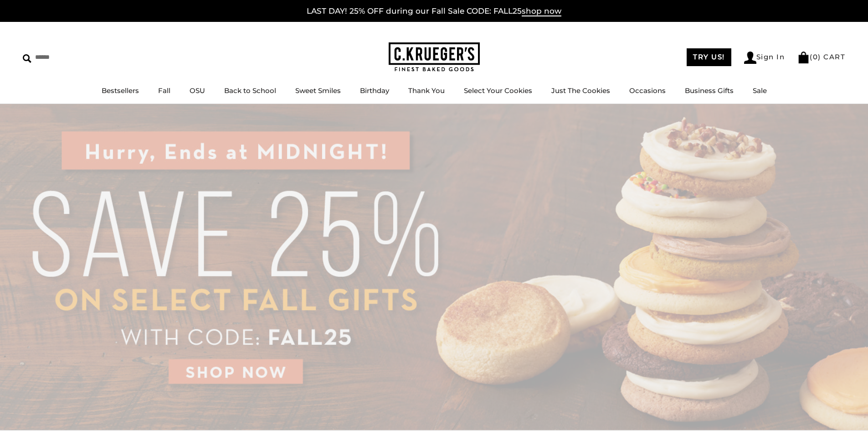  Describe the element at coordinates (750, 57) in the screenshot. I see `img: Account` at that location.